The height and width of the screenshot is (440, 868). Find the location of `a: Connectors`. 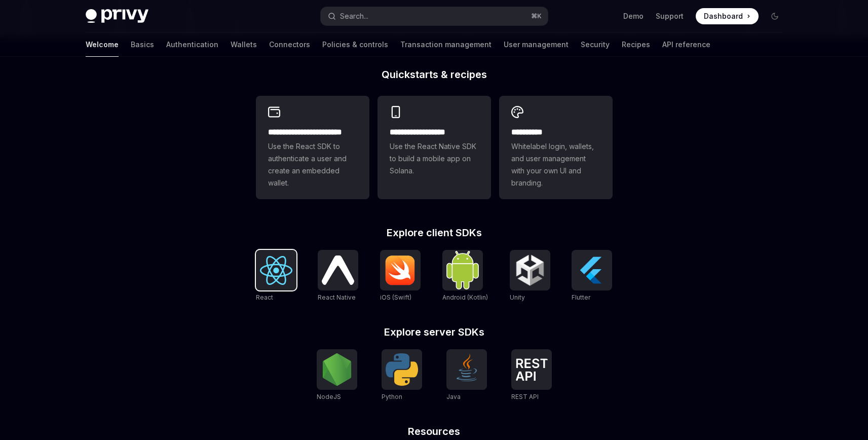

a: Connectors is located at coordinates (290, 45).